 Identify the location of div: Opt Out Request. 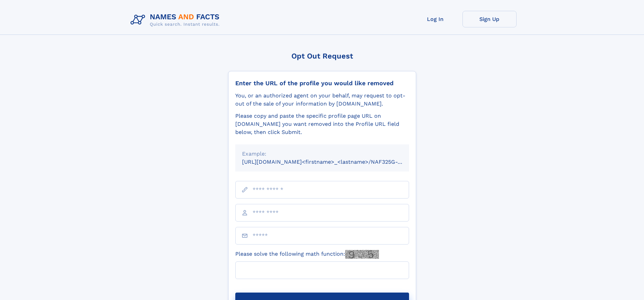
(322, 56).